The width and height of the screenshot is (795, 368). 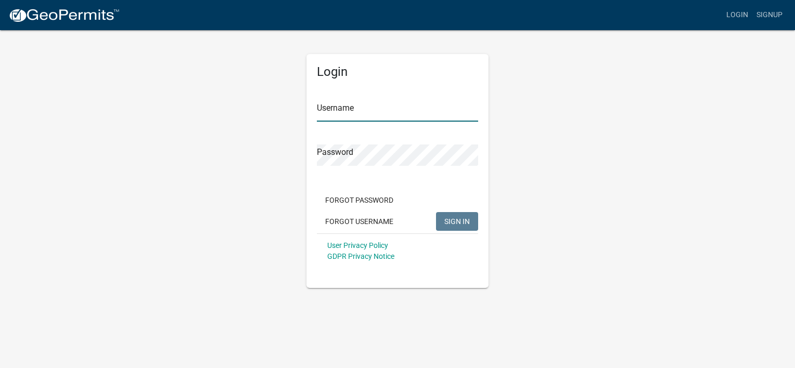 I want to click on span: SIGN IN, so click(x=457, y=221).